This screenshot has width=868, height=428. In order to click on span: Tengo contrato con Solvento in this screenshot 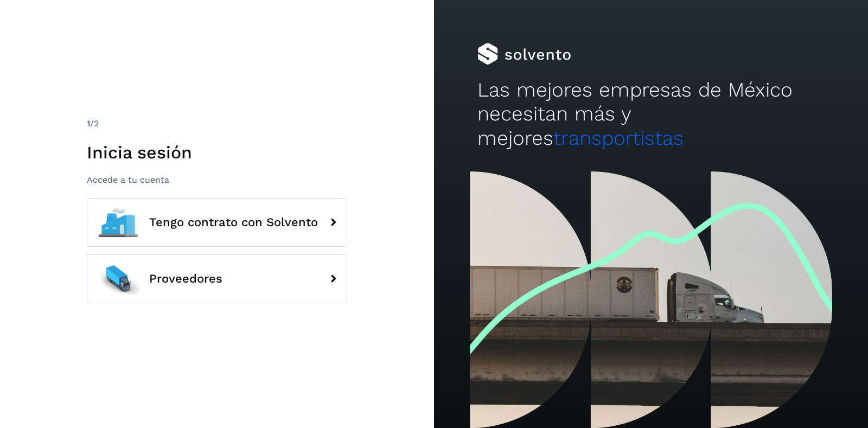, I will do `click(233, 223)`.